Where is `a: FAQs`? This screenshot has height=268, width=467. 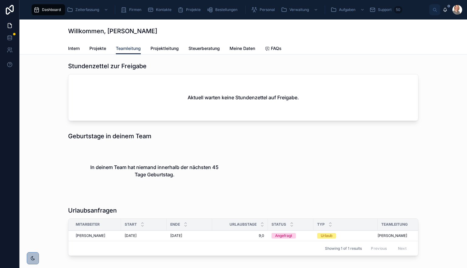
a: FAQs is located at coordinates (273, 49).